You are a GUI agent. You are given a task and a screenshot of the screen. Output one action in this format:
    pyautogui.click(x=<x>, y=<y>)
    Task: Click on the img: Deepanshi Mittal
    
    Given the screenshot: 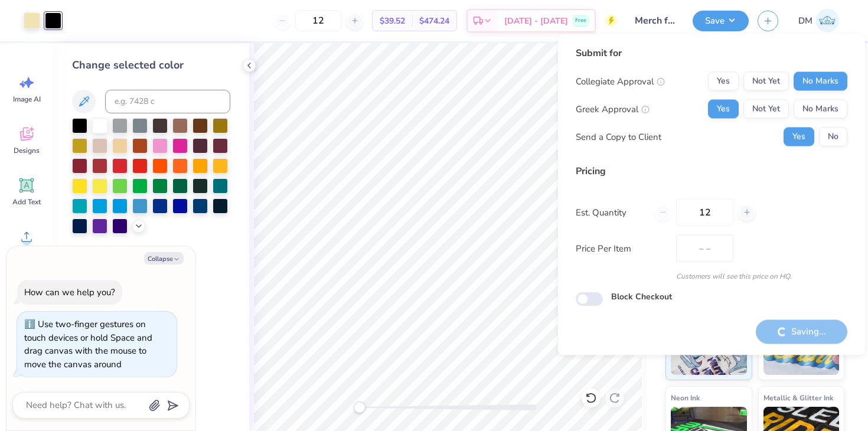 What is the action you would take?
    pyautogui.click(x=827, y=21)
    